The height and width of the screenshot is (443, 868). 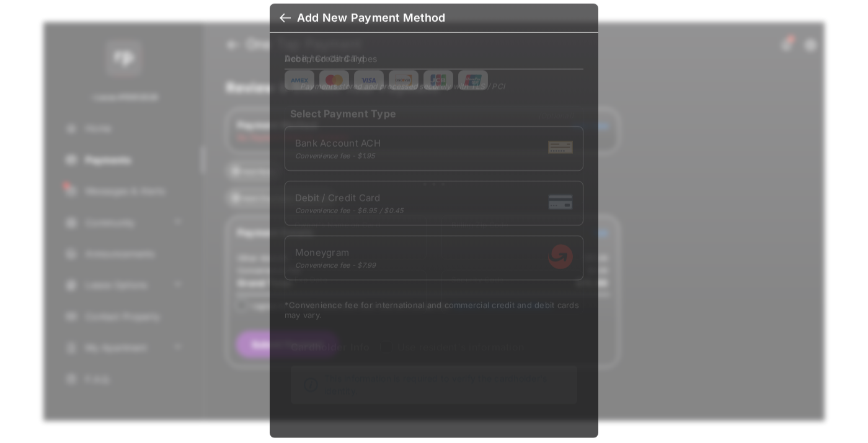 What do you see at coordinates (434, 85) in the screenshot?
I see `div: Payments stored and processed securely with TLS / PCI` at bounding box center [434, 85].